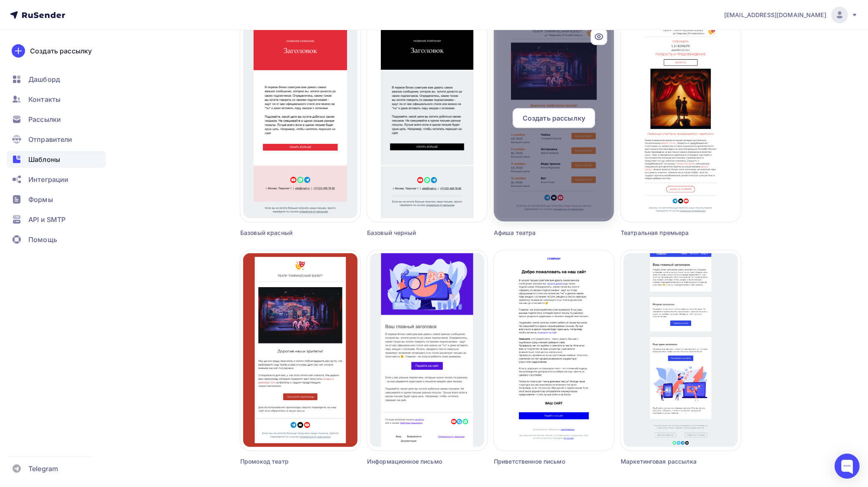 This screenshot has width=868, height=487. I want to click on a: Дашборд, so click(56, 79).